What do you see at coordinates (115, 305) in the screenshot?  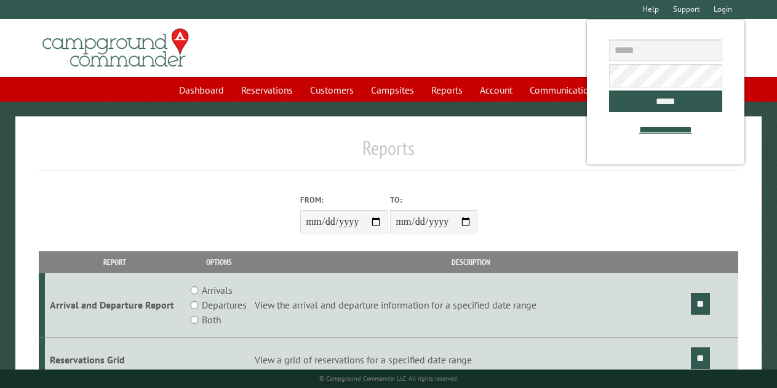 I see `td: Arrival and Departure Report` at bounding box center [115, 305].